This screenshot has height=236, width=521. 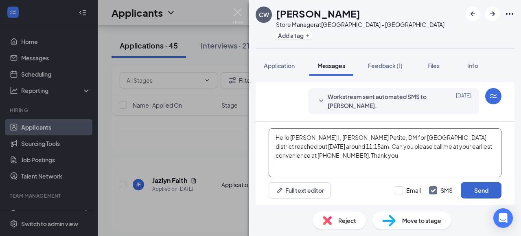 What do you see at coordinates (385, 66) in the screenshot?
I see `span: Feedback (1)` at bounding box center [385, 66].